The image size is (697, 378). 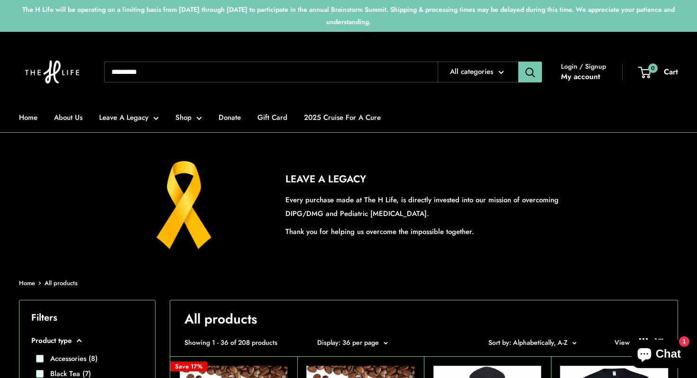 What do you see at coordinates (659, 355) in the screenshot?
I see `inbox-online-store-chat: Shopify online store chat` at bounding box center [659, 355].